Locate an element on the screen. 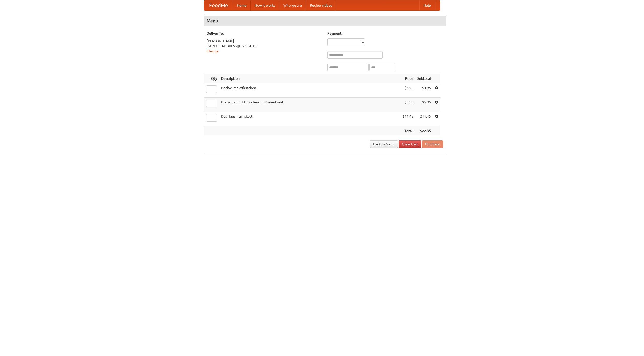 Image resolution: width=644 pixels, height=356 pixels. th: $22.35 is located at coordinates (424, 130).